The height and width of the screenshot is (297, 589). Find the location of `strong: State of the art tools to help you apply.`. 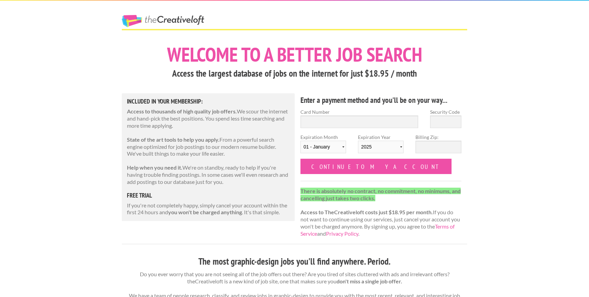

strong: State of the art tools to help you apply. is located at coordinates (173, 139).